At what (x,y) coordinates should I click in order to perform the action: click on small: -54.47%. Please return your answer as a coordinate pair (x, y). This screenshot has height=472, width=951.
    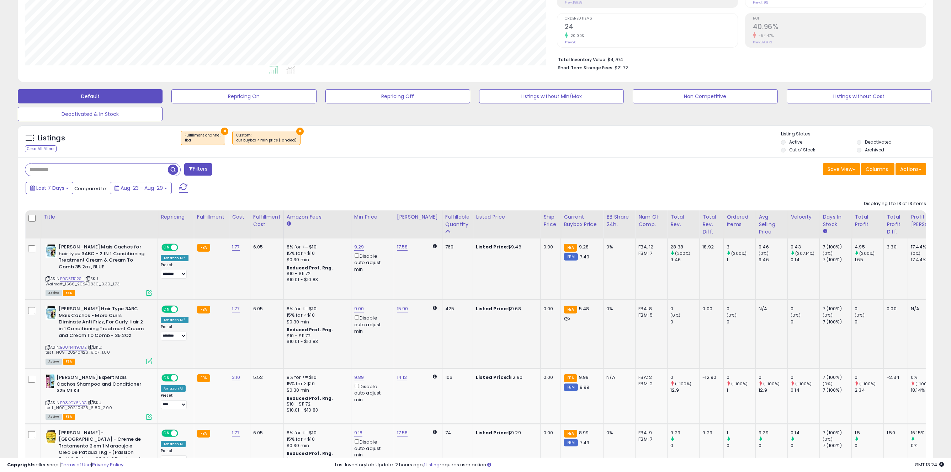
    Looking at the image, I should click on (765, 36).